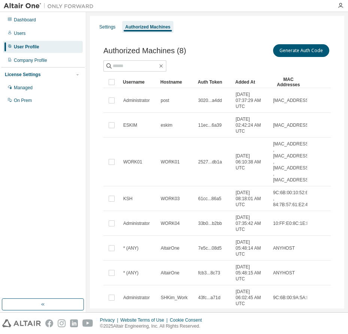  I want to click on div: MAC Addresses, so click(289, 82).